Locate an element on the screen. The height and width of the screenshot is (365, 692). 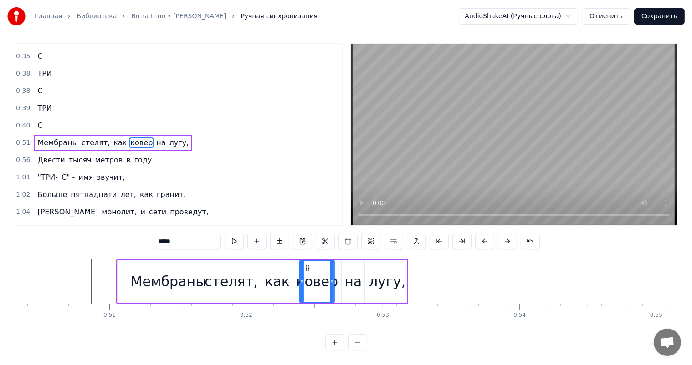
span: стелят, is located at coordinates (96, 143).